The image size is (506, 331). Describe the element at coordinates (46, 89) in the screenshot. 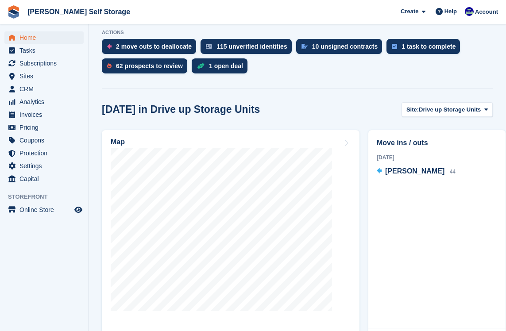

I see `span: CRM` at that location.